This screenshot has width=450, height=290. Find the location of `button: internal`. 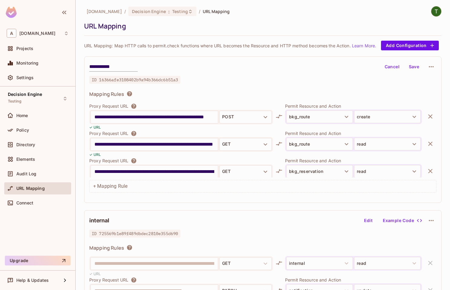

button: internal is located at coordinates (320, 263).